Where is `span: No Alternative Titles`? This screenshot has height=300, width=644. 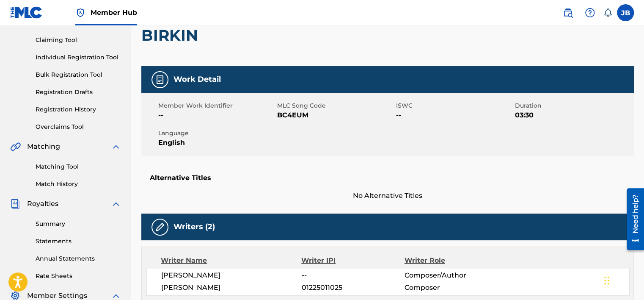
span: No Alternative Titles is located at coordinates (388, 196).